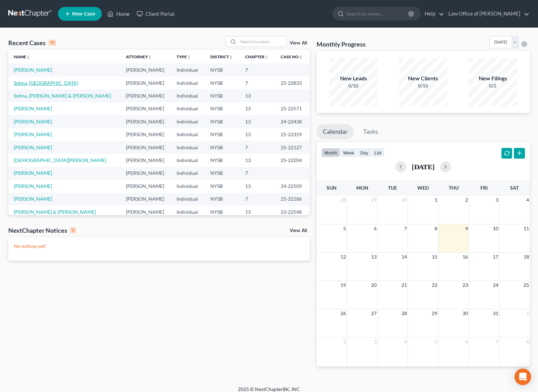  What do you see at coordinates (493, 78) in the screenshot?
I see `div: New Filings` at bounding box center [493, 78].